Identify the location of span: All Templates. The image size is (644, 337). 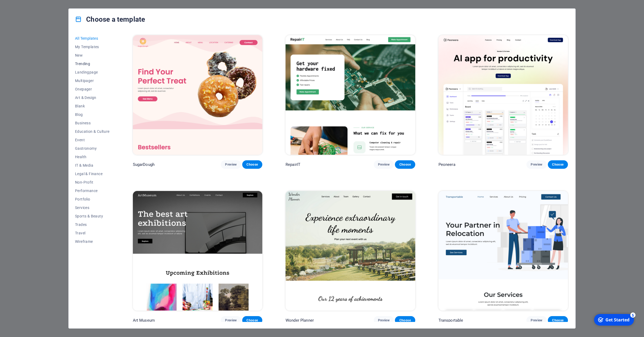
(92, 38).